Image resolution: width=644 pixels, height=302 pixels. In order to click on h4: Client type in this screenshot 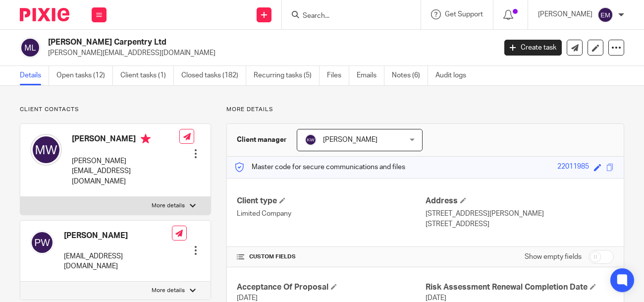, I will do `click(331, 201)`.